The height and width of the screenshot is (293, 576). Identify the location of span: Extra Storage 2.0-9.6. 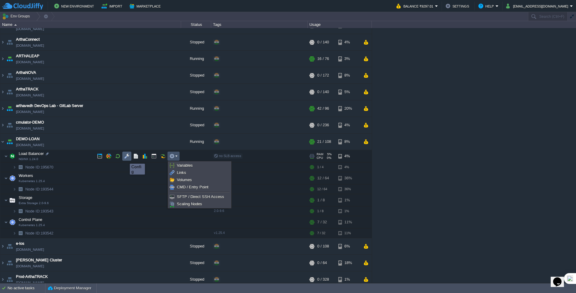
(34, 203).